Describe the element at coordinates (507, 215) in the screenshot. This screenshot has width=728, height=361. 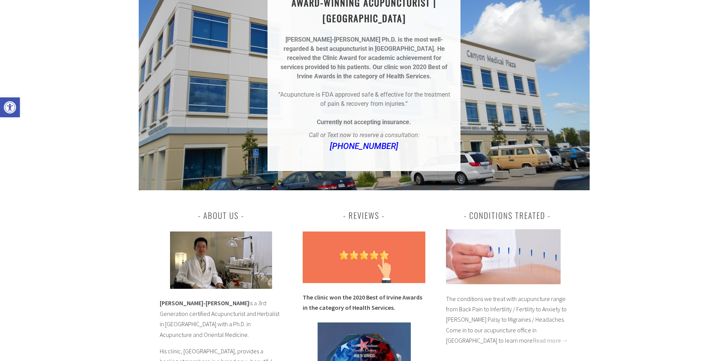
I see `h3: Conditions Treated` at that location.